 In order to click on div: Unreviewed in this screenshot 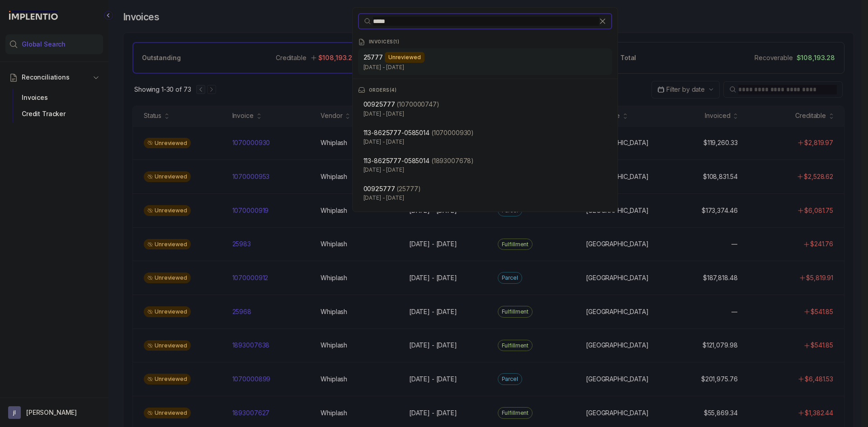, I will do `click(405, 58)`.